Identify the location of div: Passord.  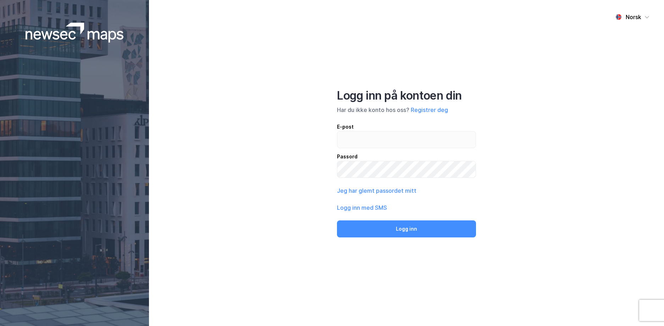
(407, 157).